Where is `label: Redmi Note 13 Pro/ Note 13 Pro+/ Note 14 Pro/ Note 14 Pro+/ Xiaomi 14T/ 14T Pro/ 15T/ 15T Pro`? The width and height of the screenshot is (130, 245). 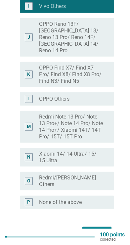 label: Redmi Note 13 Pro/ Note 13 Pro+/ Note 14 Pro/ Note 14 Pro+/ Xiaomi 14T/ 14T Pro/ 15T/ 15T Pro is located at coordinates (71, 127).